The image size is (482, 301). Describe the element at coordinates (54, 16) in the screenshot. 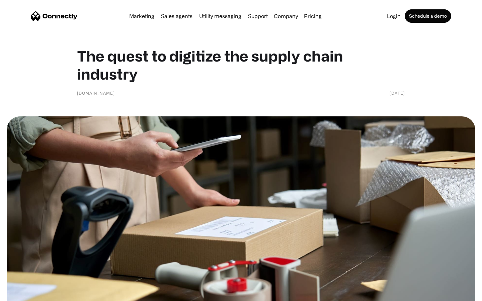

I see `a: home` at that location.